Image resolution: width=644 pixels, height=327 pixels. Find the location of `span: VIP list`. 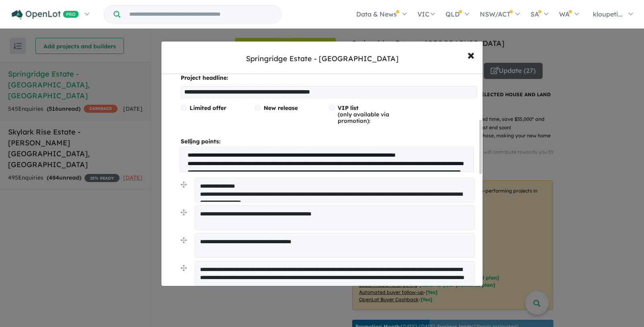

span: VIP list is located at coordinates (348, 108).